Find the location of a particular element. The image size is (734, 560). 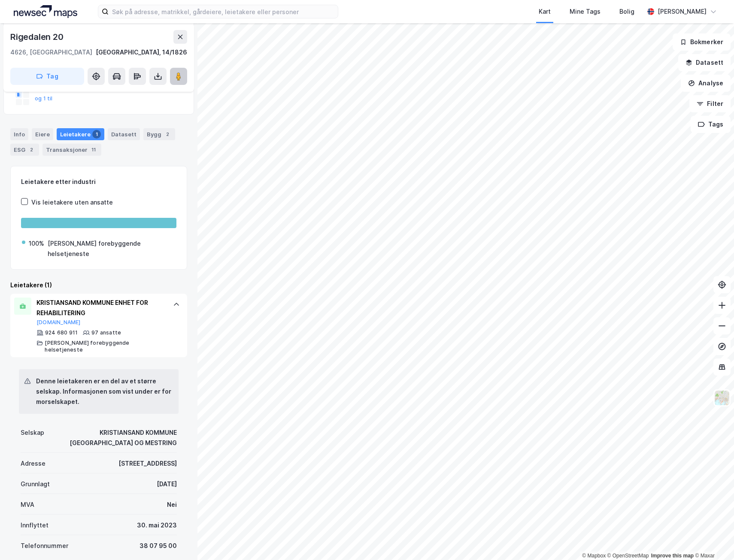

div: Mine Tags is located at coordinates (585, 11).